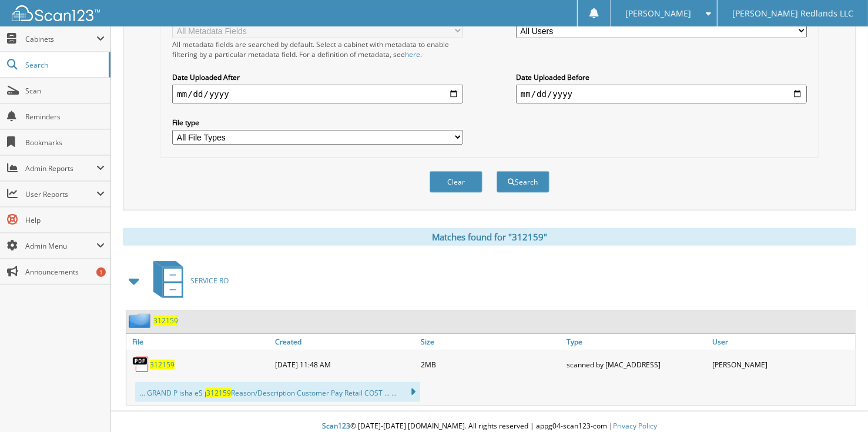 This screenshot has width=868, height=432. Describe the element at coordinates (412, 55) in the screenshot. I see `a: here` at that location.